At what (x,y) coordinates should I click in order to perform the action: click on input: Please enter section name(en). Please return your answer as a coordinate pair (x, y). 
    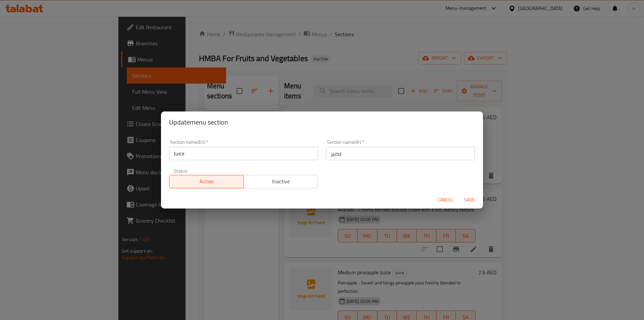
    Looking at the image, I should click on (243, 154).